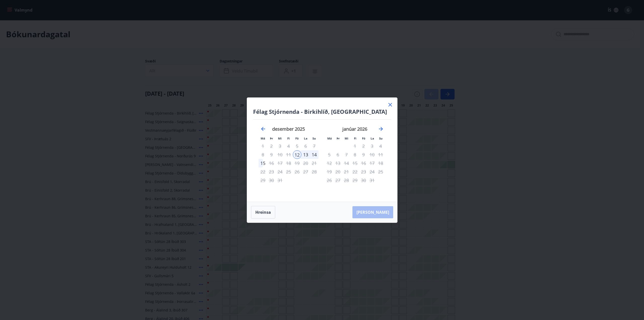 The image size is (644, 320). What do you see at coordinates (322, 158) in the screenshot?
I see `div: Calendar` at bounding box center [322, 158].